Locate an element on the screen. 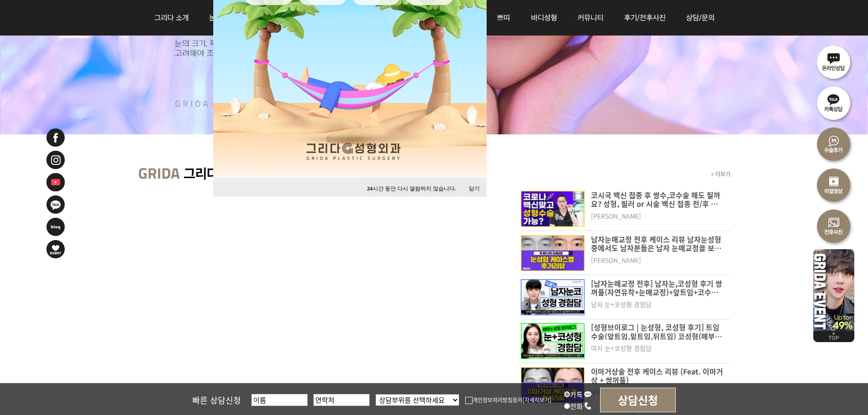 Image resolution: width=868 pixels, height=415 pixels. img: 네이버블로그 is located at coordinates (55, 227).